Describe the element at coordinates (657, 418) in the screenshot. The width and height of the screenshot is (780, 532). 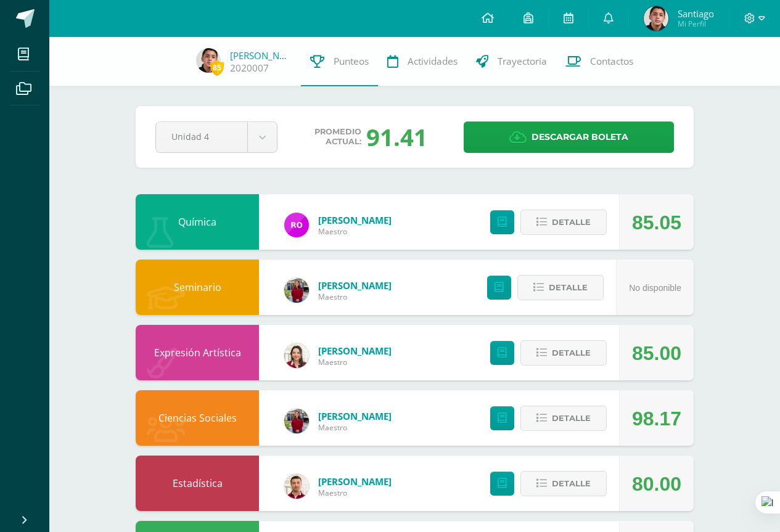
I see `div: 98.17` at that location.